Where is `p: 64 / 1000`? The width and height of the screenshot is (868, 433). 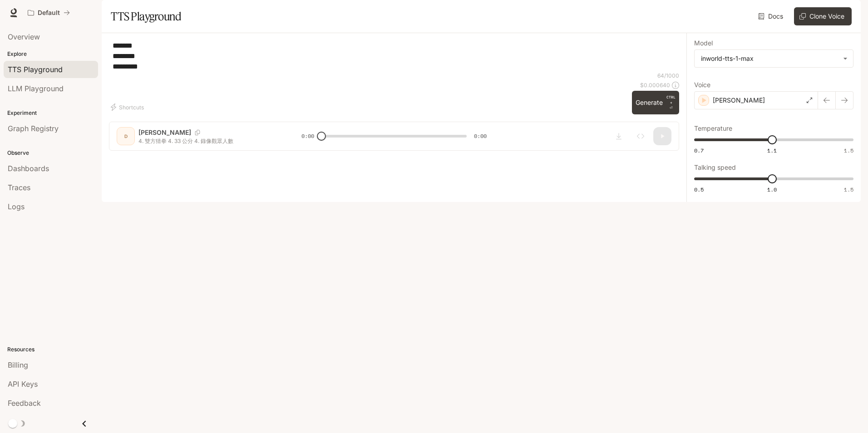
p: 64 / 1000 is located at coordinates (669, 75).